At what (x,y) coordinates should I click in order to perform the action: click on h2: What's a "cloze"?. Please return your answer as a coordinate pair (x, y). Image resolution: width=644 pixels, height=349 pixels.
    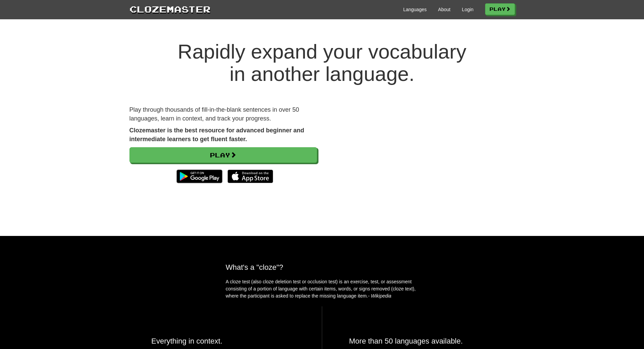
    Looking at the image, I should click on (322, 267).